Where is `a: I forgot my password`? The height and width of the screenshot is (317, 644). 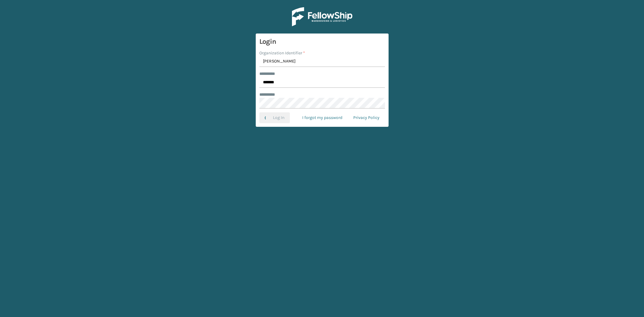 a: I forgot my password is located at coordinates (322, 118).